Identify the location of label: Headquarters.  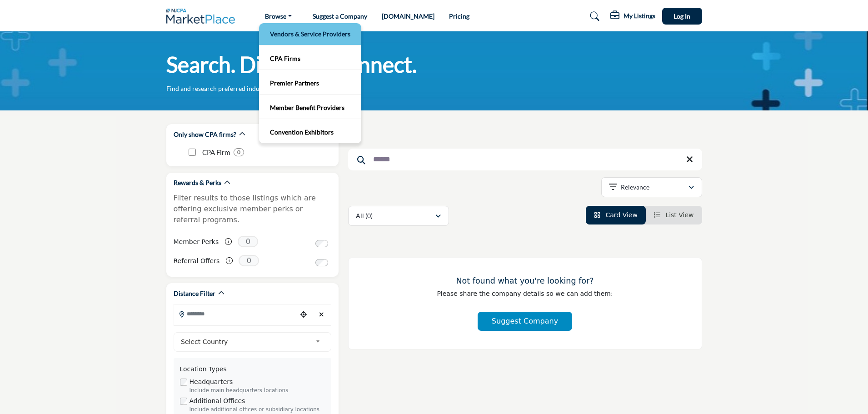
(211, 381).